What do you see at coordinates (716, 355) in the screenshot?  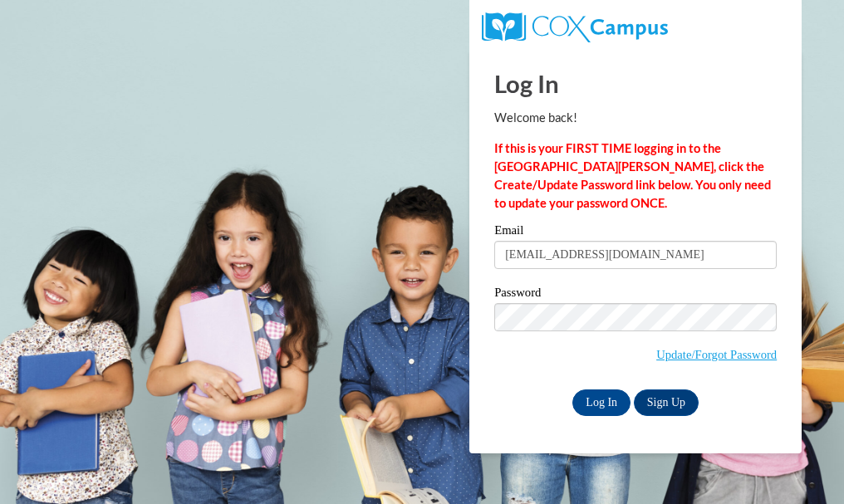 I see `a: Update/Forgot Password` at bounding box center [716, 355].